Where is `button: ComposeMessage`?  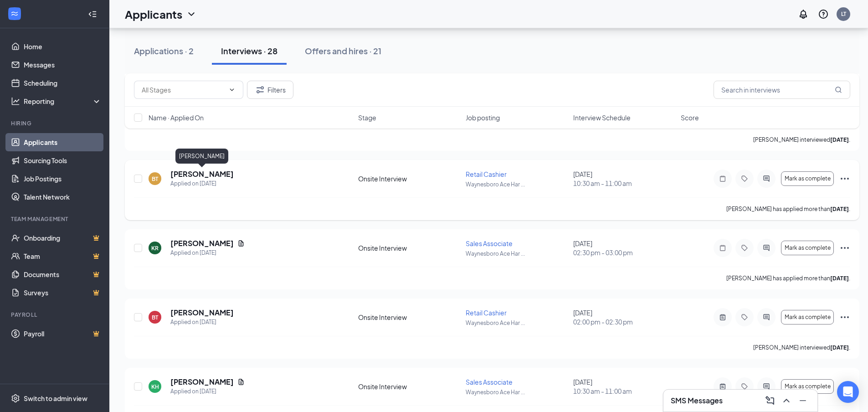 button: ComposeMessage is located at coordinates (770, 401).